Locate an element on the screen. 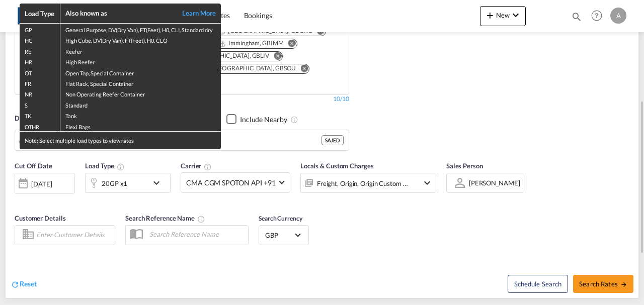  a: Learn More is located at coordinates (193, 13).